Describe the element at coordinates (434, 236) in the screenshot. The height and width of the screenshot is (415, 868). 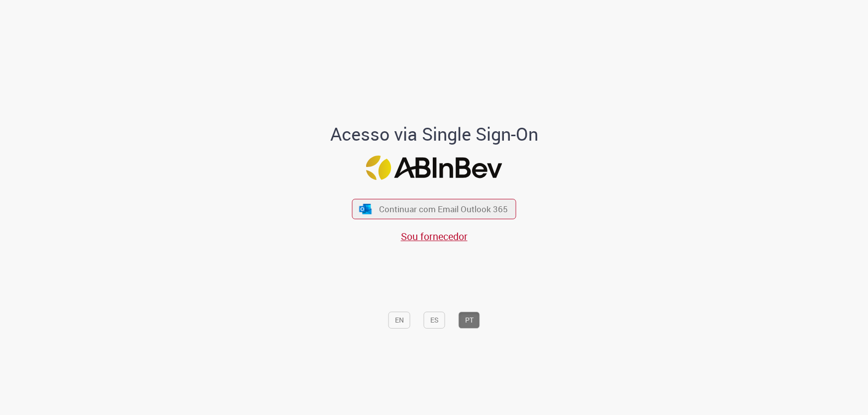
I see `a: Sou fornecedor` at that location.